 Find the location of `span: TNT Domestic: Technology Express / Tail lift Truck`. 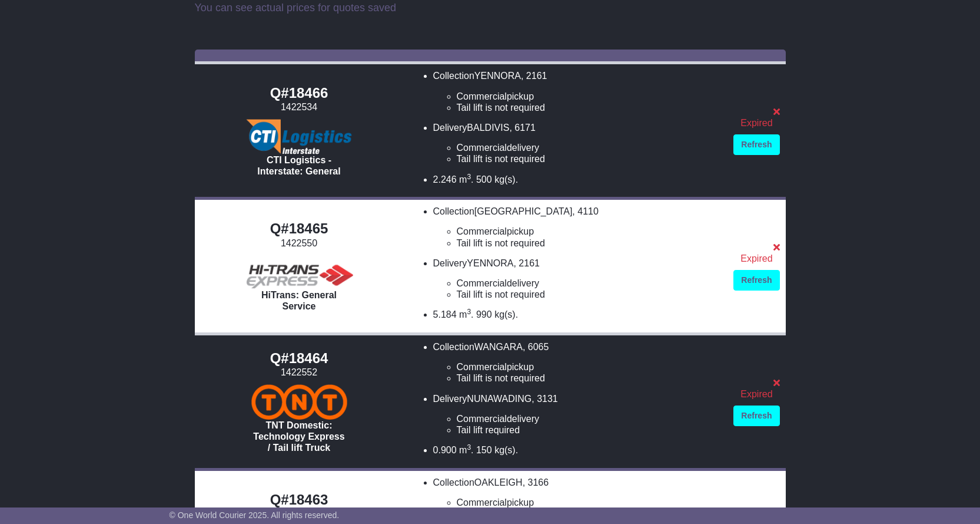

span: TNT Domestic: Technology Express / Tail lift Truck is located at coordinates (299, 436).